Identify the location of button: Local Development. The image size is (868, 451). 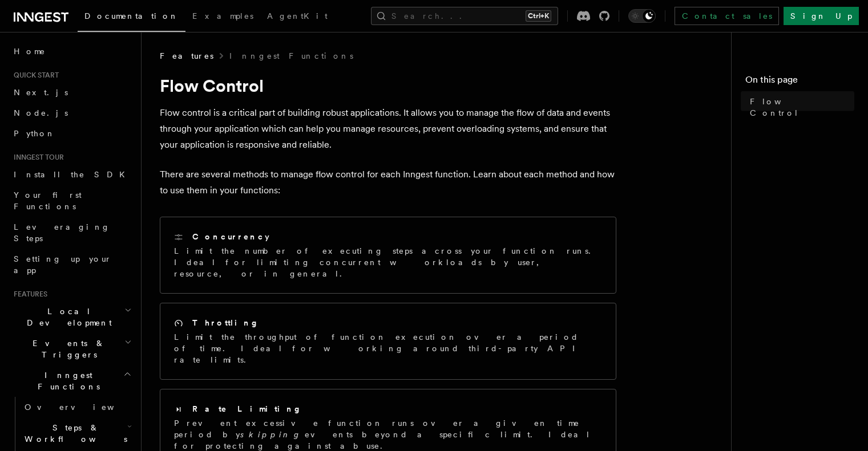
(71, 317).